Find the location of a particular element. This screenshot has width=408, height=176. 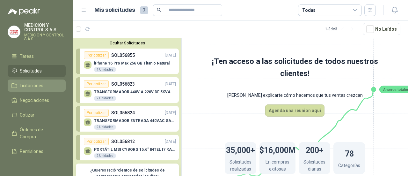

a: Agenda una reunion aquí is located at coordinates (295, 110).